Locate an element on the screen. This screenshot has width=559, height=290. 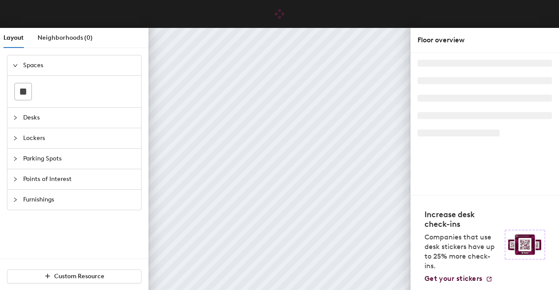
h4: Increase desk check-ins is located at coordinates (462, 220).